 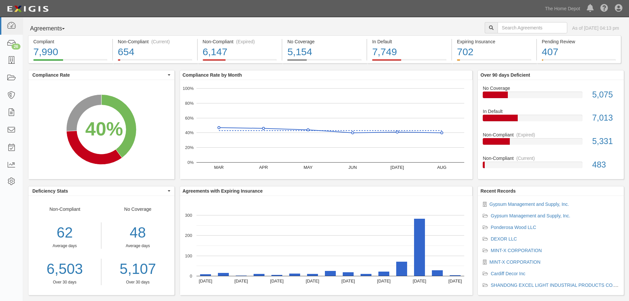 What do you see at coordinates (550, 164) in the screenshot?
I see `a: Non-Compliant(Current)483` at bounding box center [550, 164].